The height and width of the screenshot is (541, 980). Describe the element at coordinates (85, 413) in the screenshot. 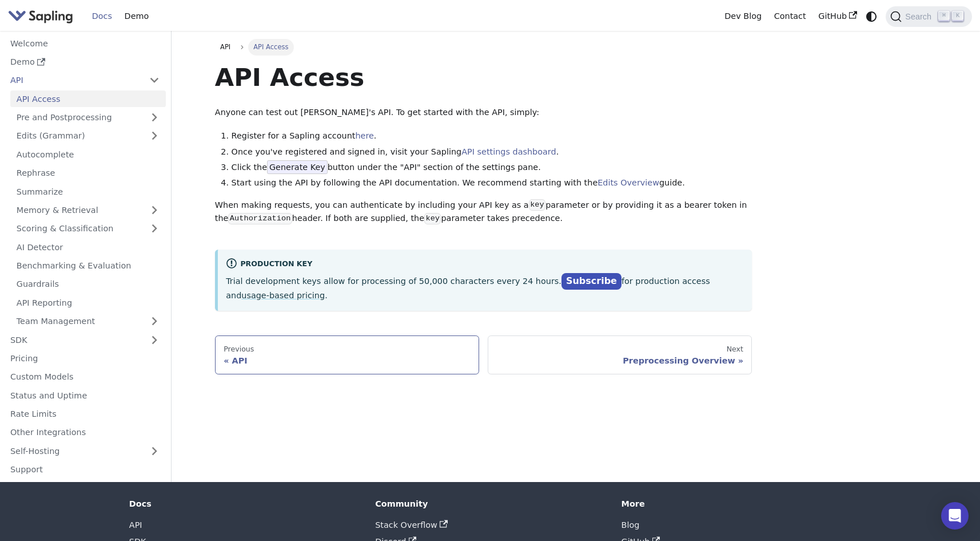

I see `a: Rate Limits` at that location.